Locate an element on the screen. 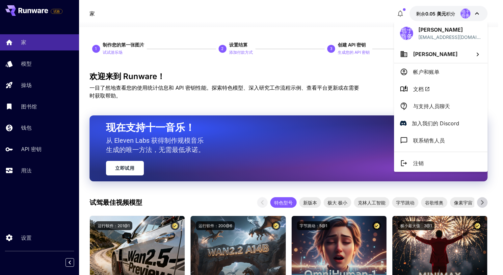  p: 加入我们的 Discord is located at coordinates (435, 123).